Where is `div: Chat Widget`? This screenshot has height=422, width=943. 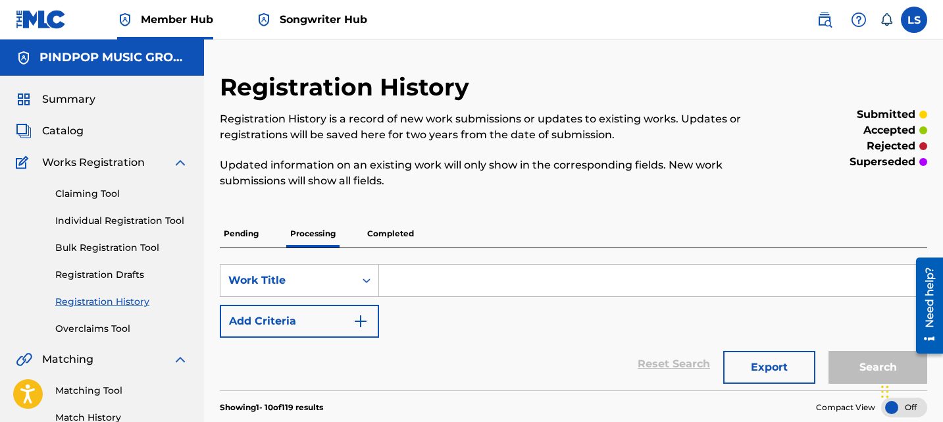
div: Chat Widget is located at coordinates (910, 390).